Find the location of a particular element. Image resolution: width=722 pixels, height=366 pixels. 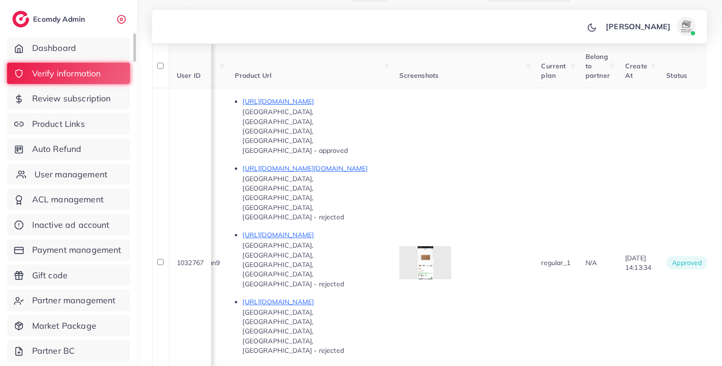

a: Market Package is located at coordinates (68, 326).